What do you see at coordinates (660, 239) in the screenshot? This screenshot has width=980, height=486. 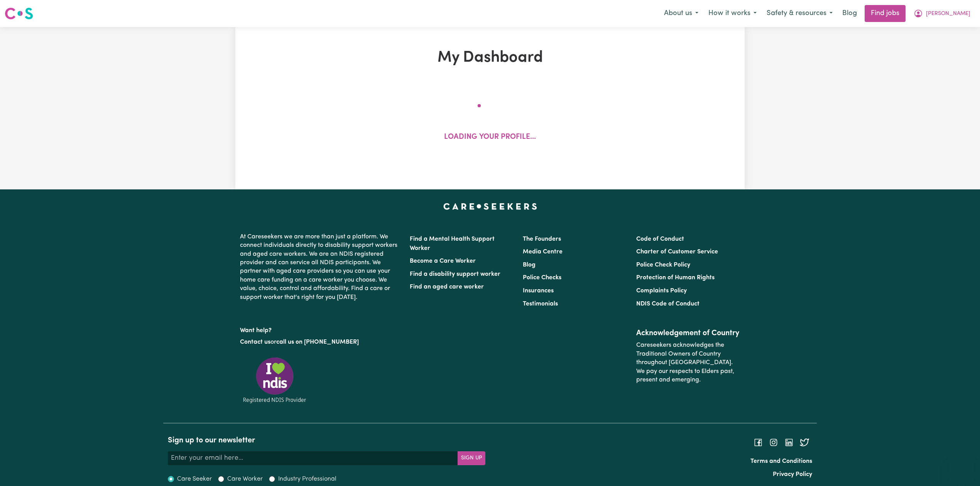 I see `a: Code of Conduct` at bounding box center [660, 239].